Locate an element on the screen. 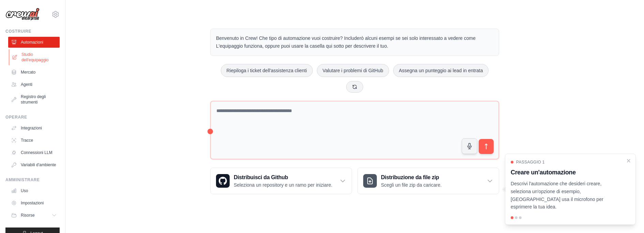  div: Widget chat is located at coordinates (626, 217).